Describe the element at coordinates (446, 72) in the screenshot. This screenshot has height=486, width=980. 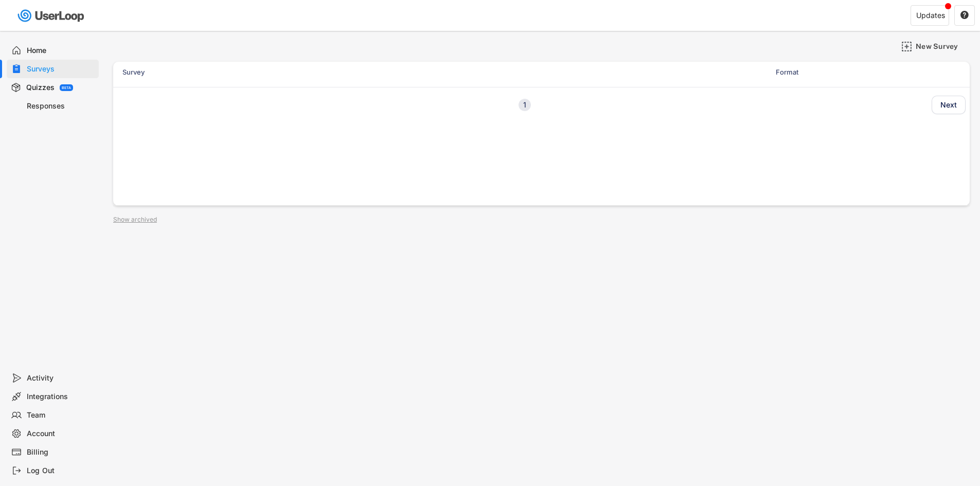
I see `div: Survey` at that location.